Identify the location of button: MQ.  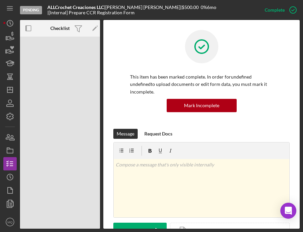
(10, 222).